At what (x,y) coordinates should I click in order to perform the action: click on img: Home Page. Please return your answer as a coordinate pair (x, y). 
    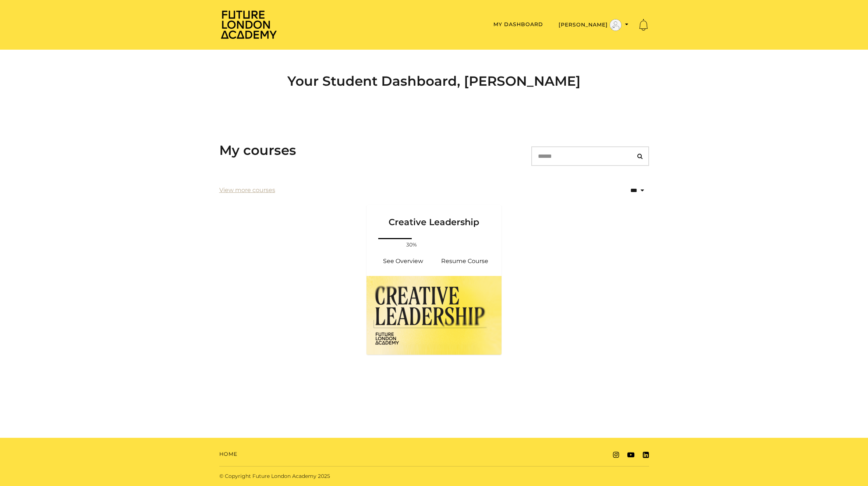
    Looking at the image, I should click on (249, 24).